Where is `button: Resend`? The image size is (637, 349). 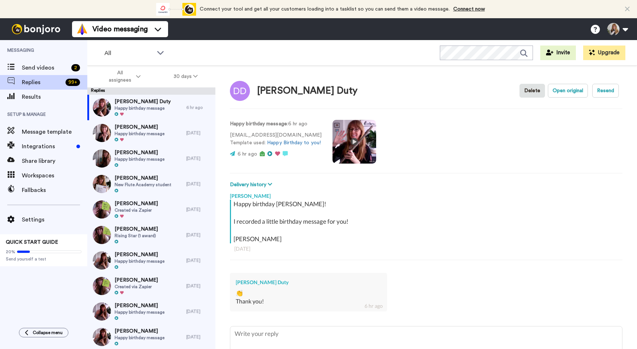 button: Resend is located at coordinates (605, 91).